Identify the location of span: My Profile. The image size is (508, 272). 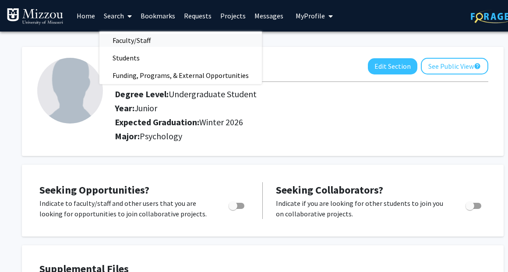
(310, 16).